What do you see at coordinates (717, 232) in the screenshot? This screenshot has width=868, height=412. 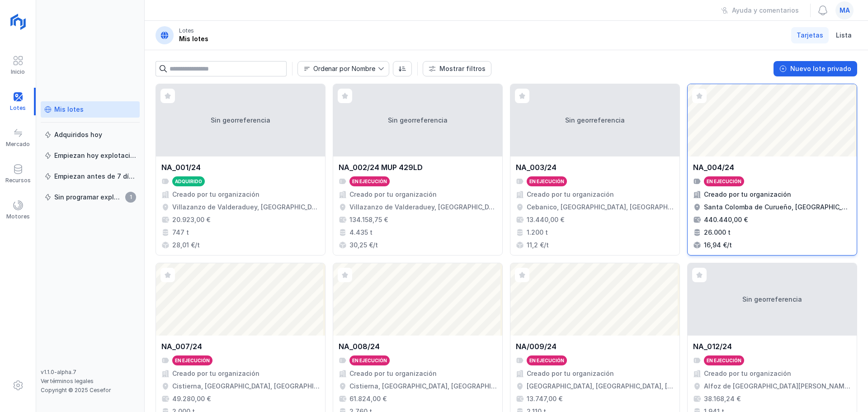 I see `div: 26.000 t` at bounding box center [717, 232].